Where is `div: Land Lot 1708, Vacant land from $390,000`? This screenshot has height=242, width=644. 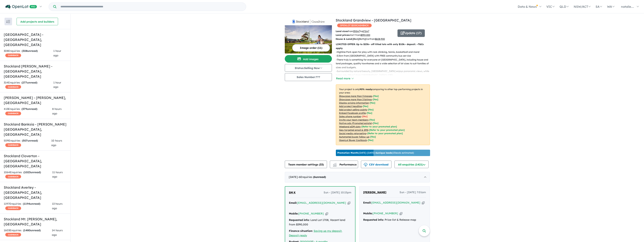
div: Land Lot 1708, Vacant land from $390,000 is located at coordinates (320, 222).